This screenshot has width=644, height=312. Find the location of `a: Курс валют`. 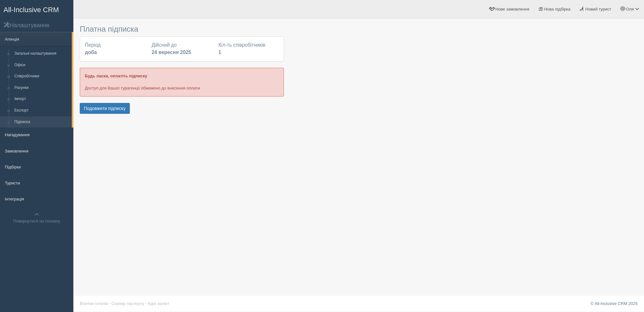

a: Курс валют is located at coordinates (159, 303).